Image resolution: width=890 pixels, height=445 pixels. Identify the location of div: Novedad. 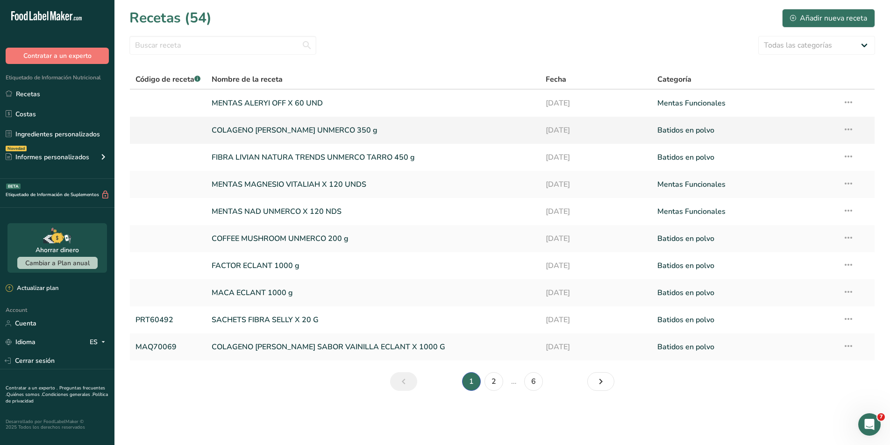
(16, 149).